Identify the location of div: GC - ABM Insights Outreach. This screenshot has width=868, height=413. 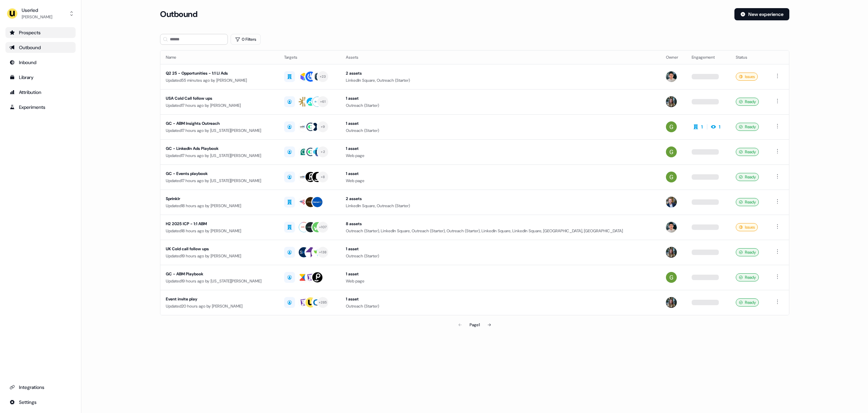
(219, 124).